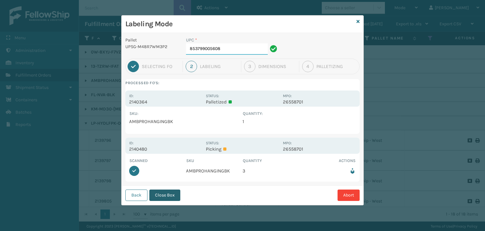  Describe the element at coordinates (152, 40) in the screenshot. I see `p: Pallet` at that location.